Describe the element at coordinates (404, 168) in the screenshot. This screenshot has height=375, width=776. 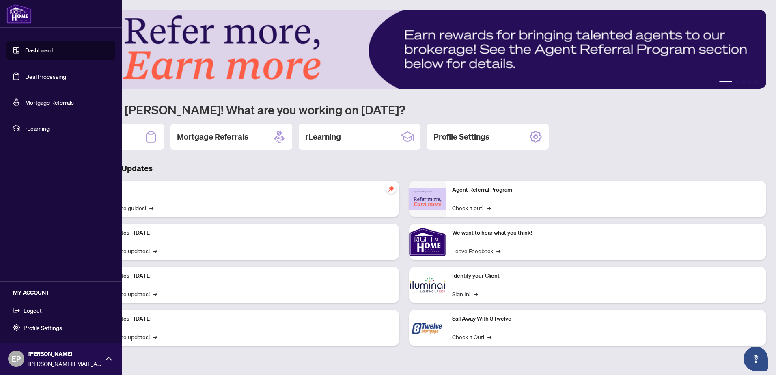
I see `h3: Brokerage & Industry Updates` at that location.